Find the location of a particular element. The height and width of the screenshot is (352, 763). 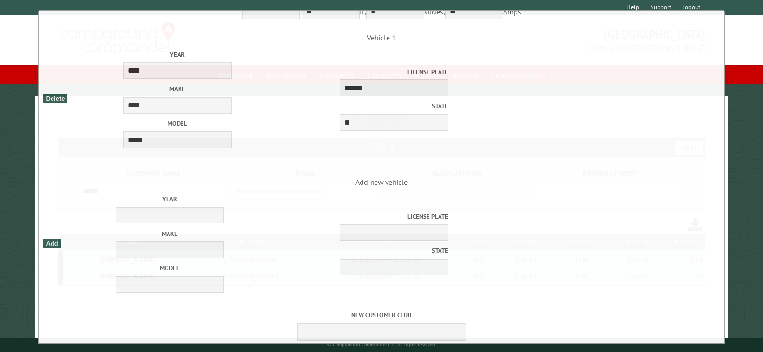

small: © Campground Commander LLC. All rights reserved. is located at coordinates (382, 344).